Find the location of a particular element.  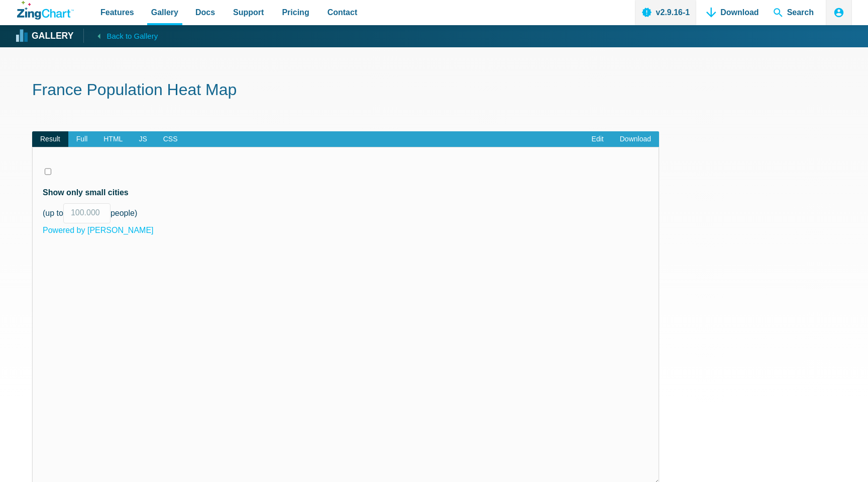

span: Full is located at coordinates (82, 139).